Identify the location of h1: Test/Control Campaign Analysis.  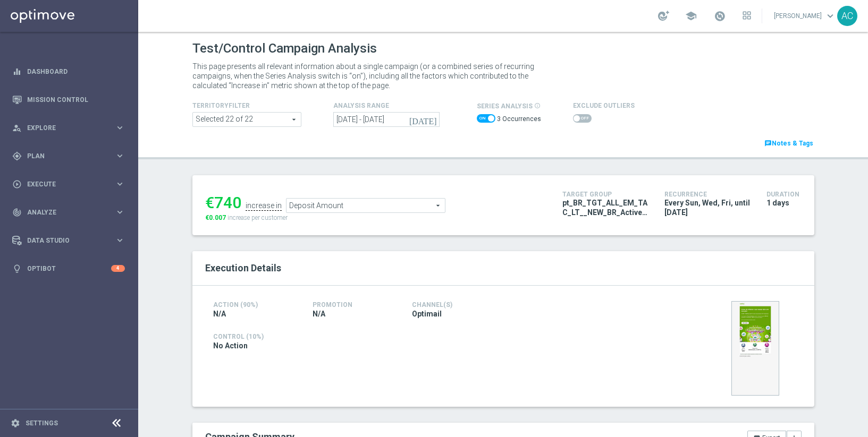
(284, 49).